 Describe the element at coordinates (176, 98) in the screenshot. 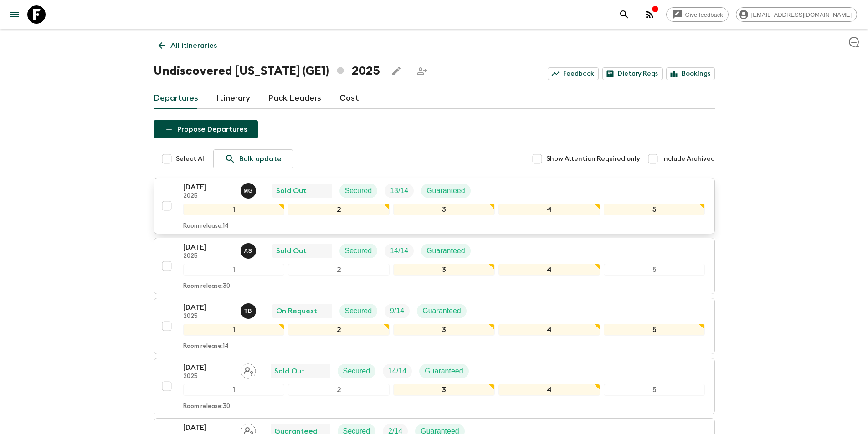

I see `a: Departures` at that location.